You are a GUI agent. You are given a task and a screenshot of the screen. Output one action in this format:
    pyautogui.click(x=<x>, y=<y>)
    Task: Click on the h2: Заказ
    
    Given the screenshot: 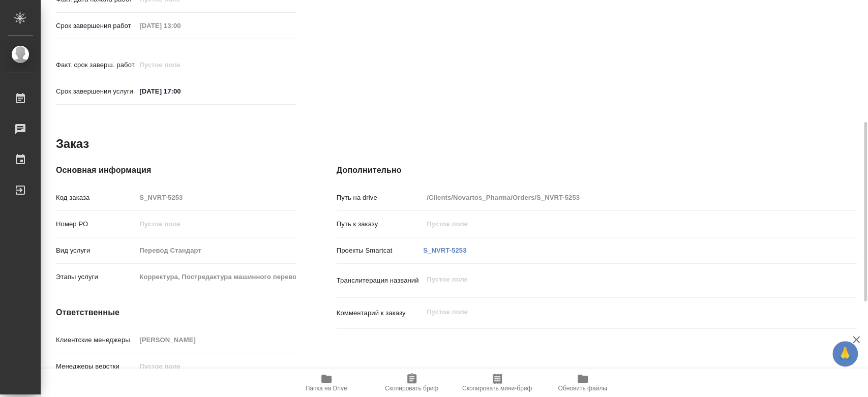 What is the action you would take?
    pyautogui.click(x=72, y=144)
    